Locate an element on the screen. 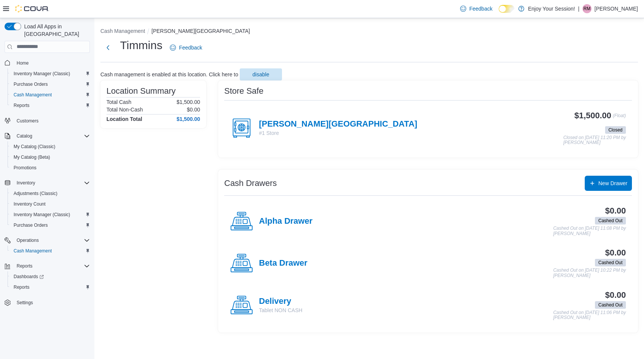 The width and height of the screenshot is (644, 359). p: #1 Store is located at coordinates (338, 133).